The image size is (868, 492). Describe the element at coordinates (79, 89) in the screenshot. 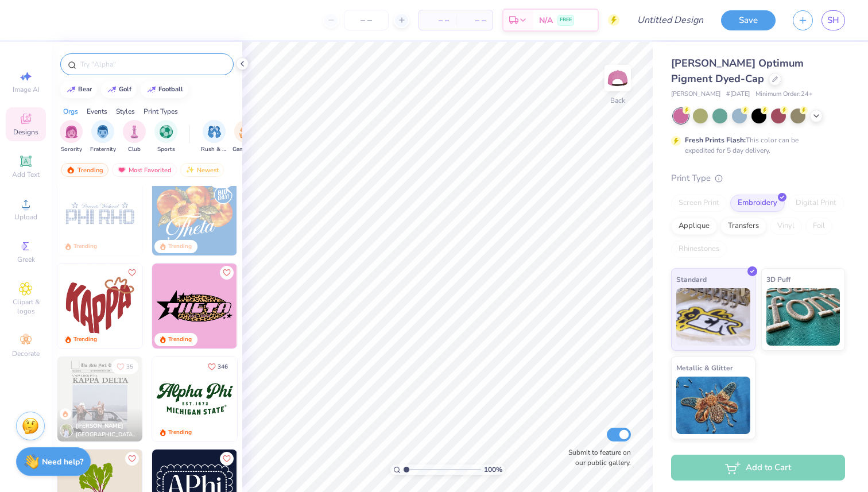

I see `button: bear` at that location.